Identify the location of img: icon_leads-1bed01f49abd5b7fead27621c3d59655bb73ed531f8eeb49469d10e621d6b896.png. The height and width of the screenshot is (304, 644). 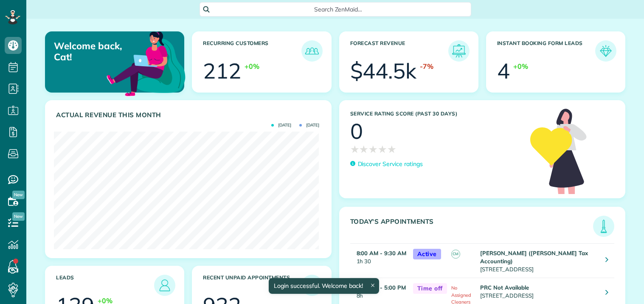
(164, 285).